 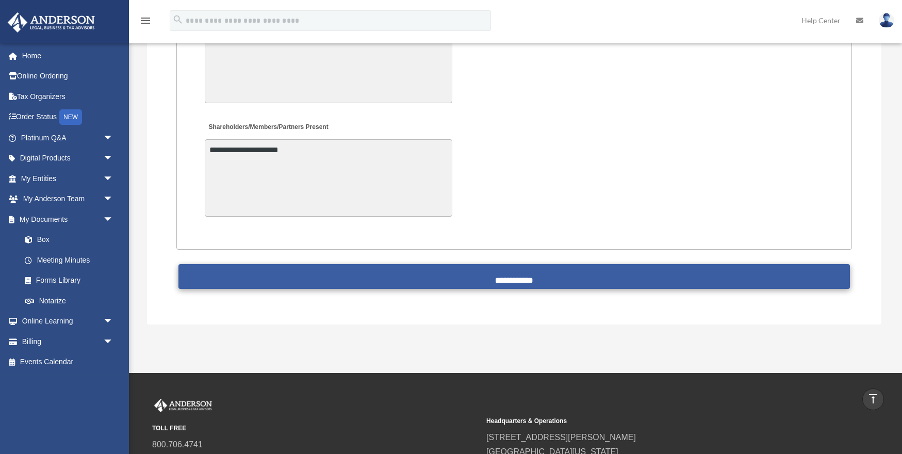 I want to click on a: vertical_align_top, so click(x=873, y=399).